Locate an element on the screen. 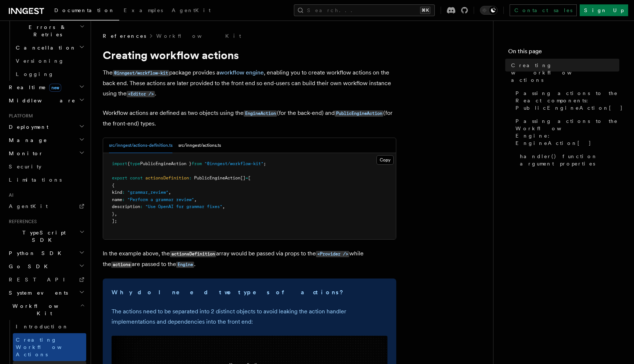 The width and height of the screenshot is (634, 364). span: Go SDK is located at coordinates (29, 266).